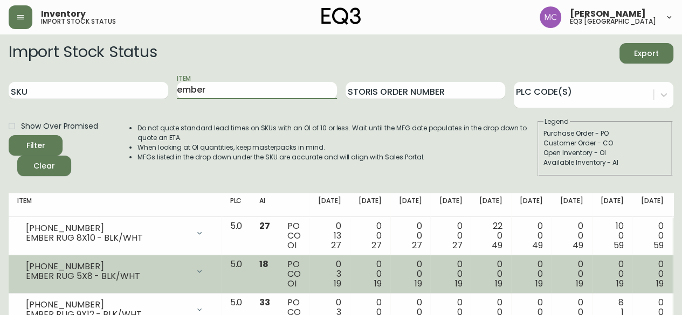 The width and height of the screenshot is (682, 315). Describe the element at coordinates (329, 236) in the screenshot. I see `div: 0 13` at that location.